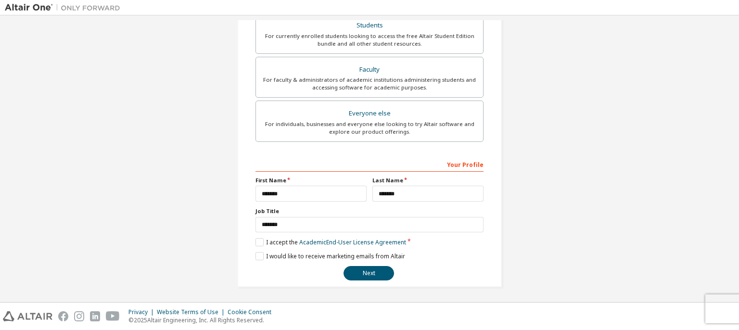 The image size is (739, 330). Describe the element at coordinates (95, 316) in the screenshot. I see `img: linkedin.svg` at that location.